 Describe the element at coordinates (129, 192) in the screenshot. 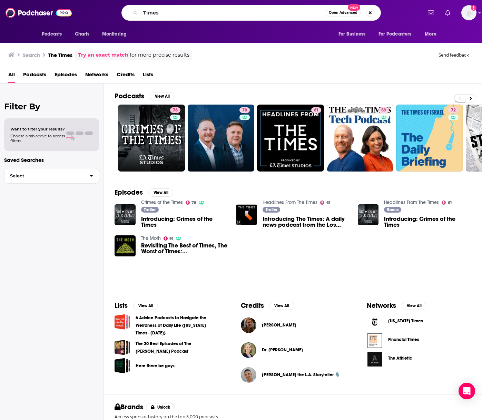

I see `h2: Episodes` at that location.